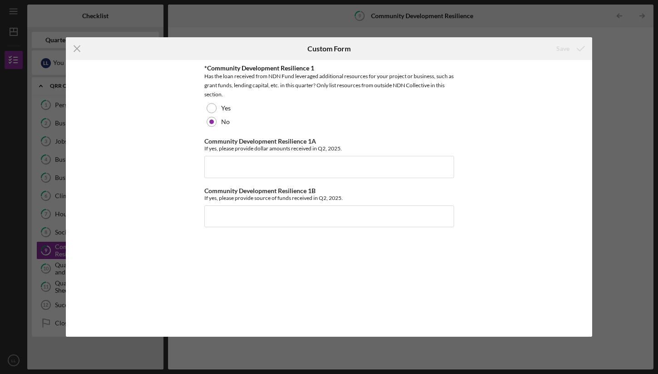 The height and width of the screenshot is (374, 658). Describe the element at coordinates (329, 85) in the screenshot. I see `div: Has the loan received from NDN Fund leveraged additional resources for your project or business, ...` at that location.